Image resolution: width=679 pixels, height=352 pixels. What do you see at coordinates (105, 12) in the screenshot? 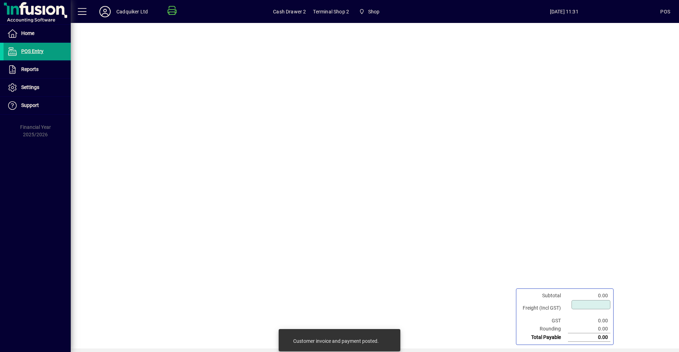
I see `button: Profile` at bounding box center [105, 12].